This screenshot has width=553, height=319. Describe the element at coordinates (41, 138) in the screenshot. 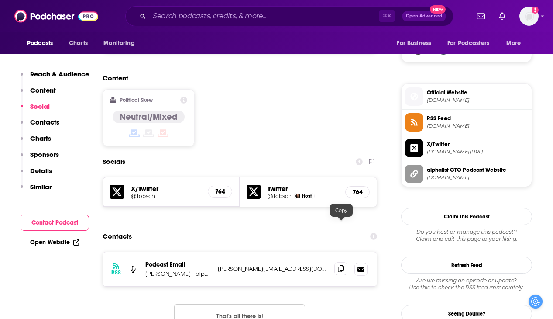

I see `p: Charts` at that location.